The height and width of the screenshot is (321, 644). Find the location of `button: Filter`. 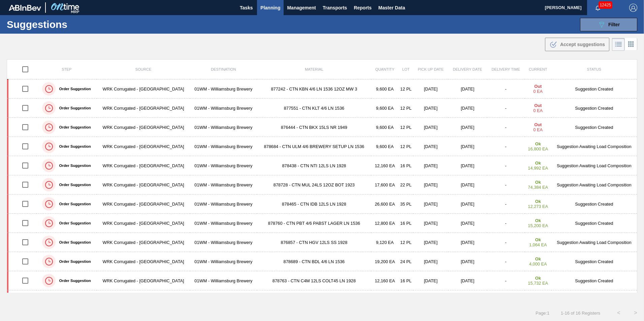

button: Filter is located at coordinates (609, 24).